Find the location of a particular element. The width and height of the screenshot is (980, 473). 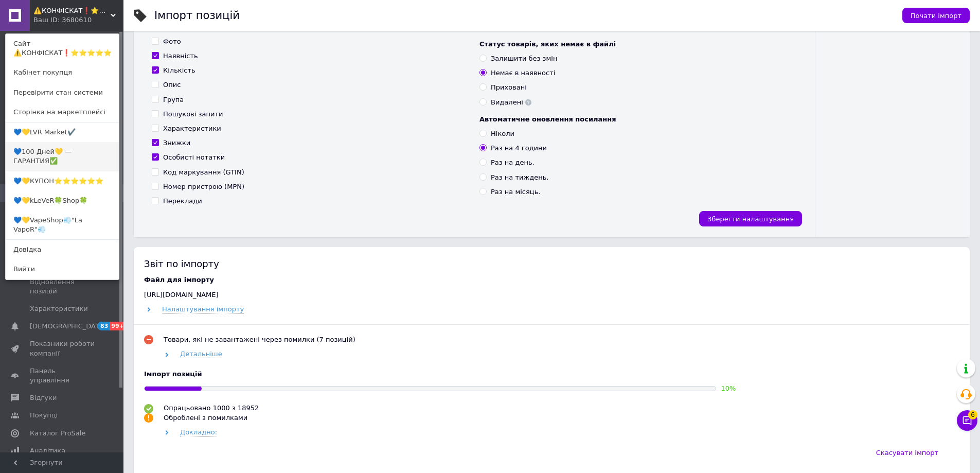

a: 💙💛VapeShop💨"La VapoR"💨 is located at coordinates (62, 225).